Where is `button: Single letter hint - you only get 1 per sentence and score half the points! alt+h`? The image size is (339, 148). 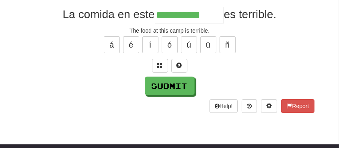 button: Single letter hint - you only get 1 per sentence and score half the points! alt+h is located at coordinates (180, 66).